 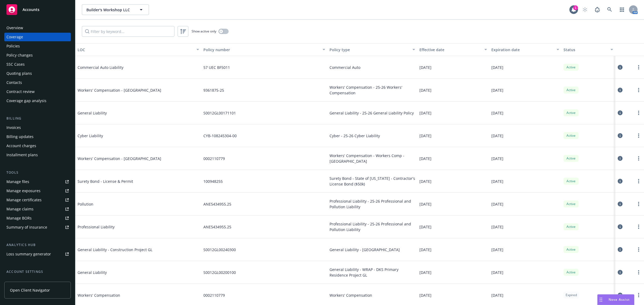 I want to click on div: Coverage gap analysis, so click(x=26, y=101).